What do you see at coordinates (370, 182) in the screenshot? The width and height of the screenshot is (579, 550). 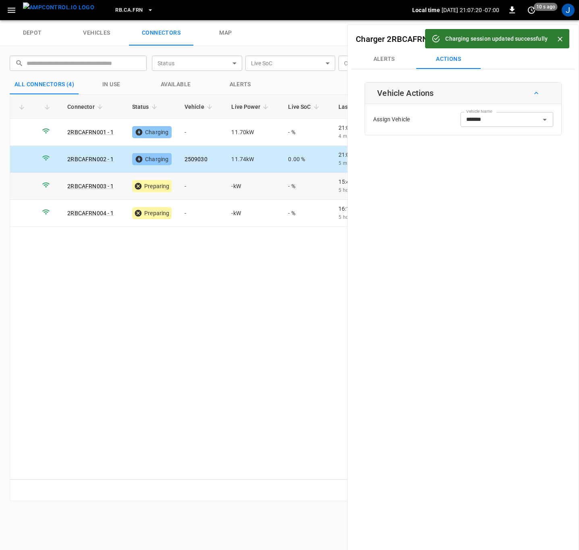 I see `p: 15:45` at bounding box center [370, 182].